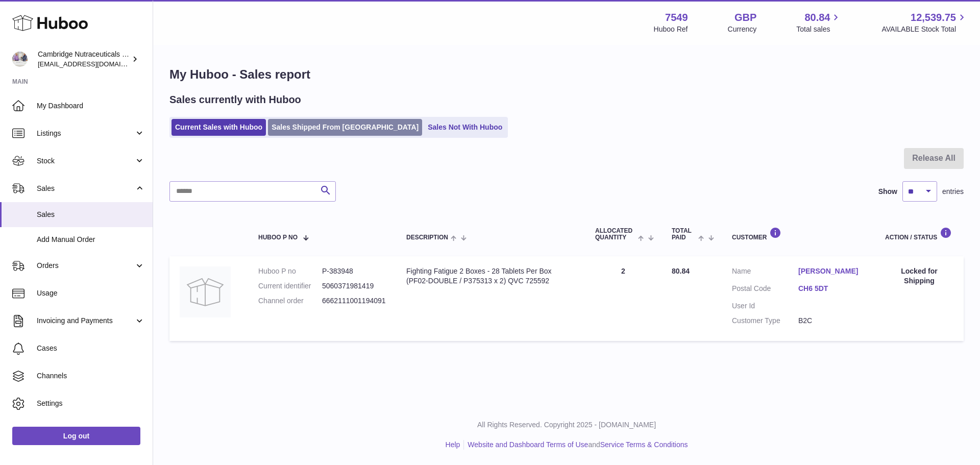  What do you see at coordinates (91, 105) in the screenshot?
I see `span: My Dashboard` at bounding box center [91, 105].